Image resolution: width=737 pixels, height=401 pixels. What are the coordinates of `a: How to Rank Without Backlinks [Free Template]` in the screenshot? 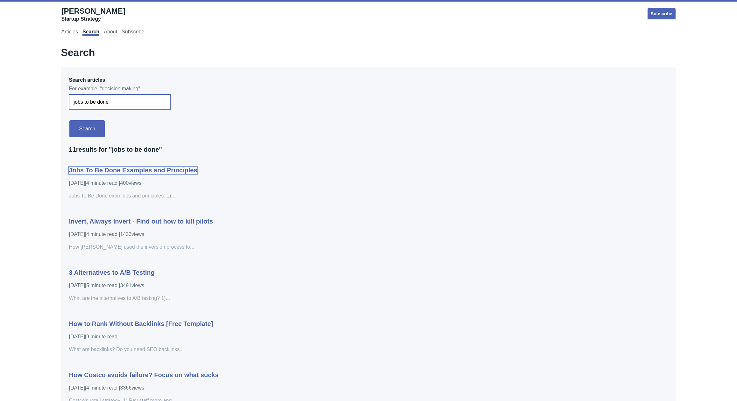 It's located at (141, 324).